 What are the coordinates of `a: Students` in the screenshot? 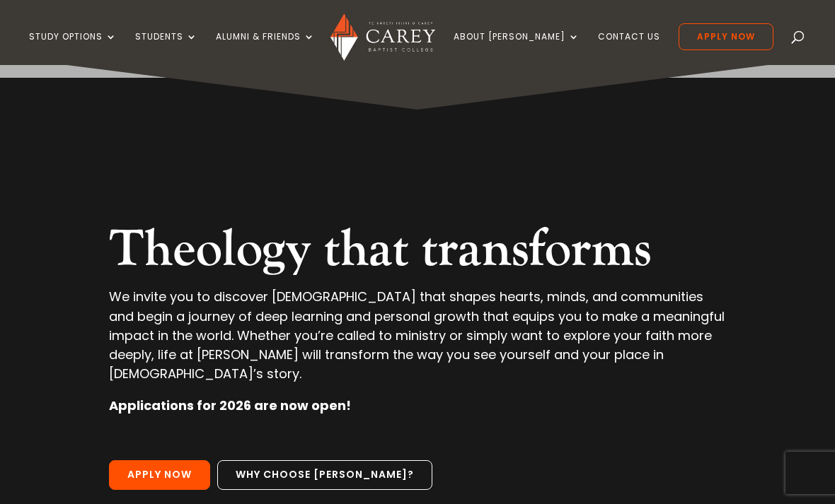 It's located at (166, 48).